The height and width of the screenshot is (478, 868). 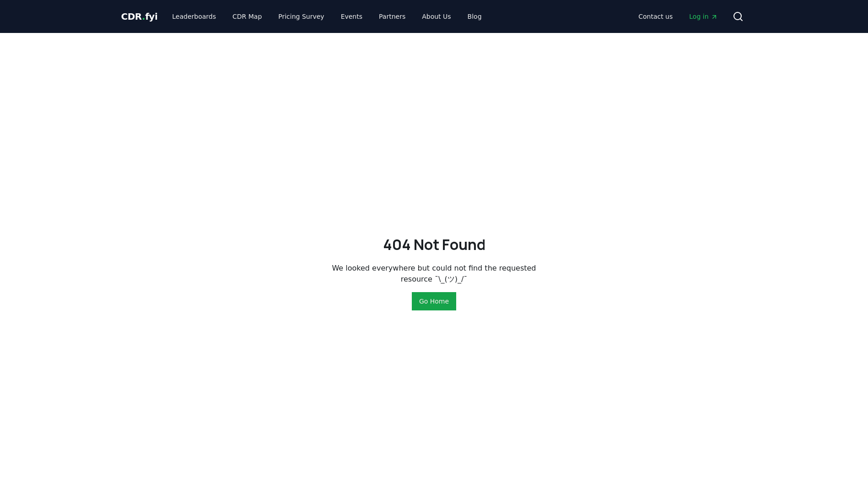 I want to click on a: Partners, so click(x=392, y=16).